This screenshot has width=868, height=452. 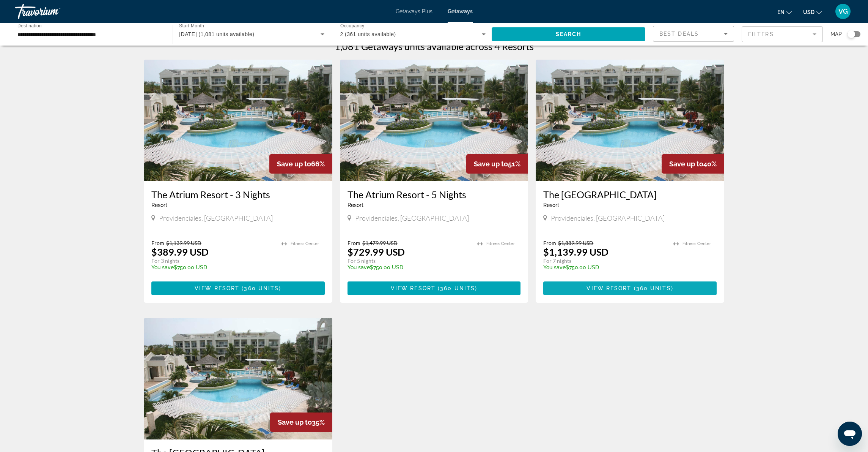 I want to click on mat-select: Sort by, so click(x=694, y=34).